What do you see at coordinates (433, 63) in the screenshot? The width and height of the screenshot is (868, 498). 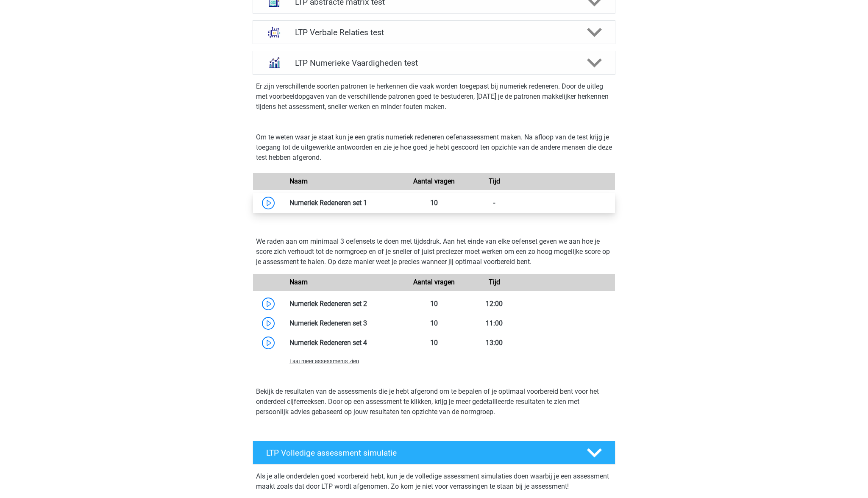 I see `h4: LTP Numerieke Vaardigheden test` at bounding box center [433, 63].